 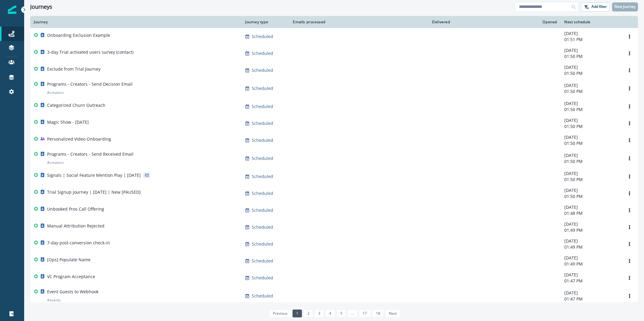 What do you see at coordinates (264, 22) in the screenshot?
I see `div: Journey type` at bounding box center [264, 22].